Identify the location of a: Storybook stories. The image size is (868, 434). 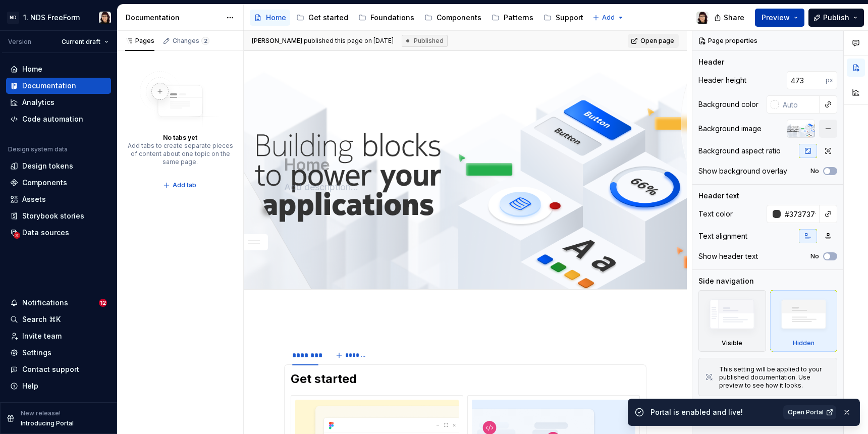
(59, 216).